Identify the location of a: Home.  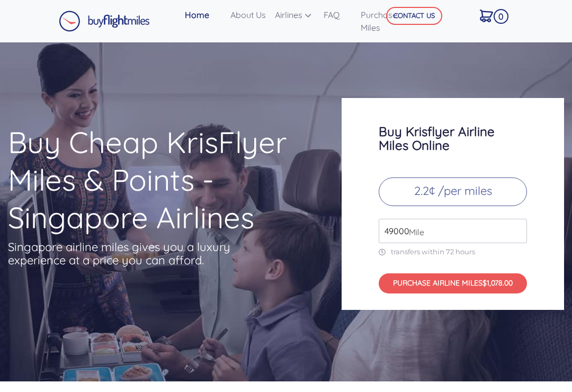
(203, 15).